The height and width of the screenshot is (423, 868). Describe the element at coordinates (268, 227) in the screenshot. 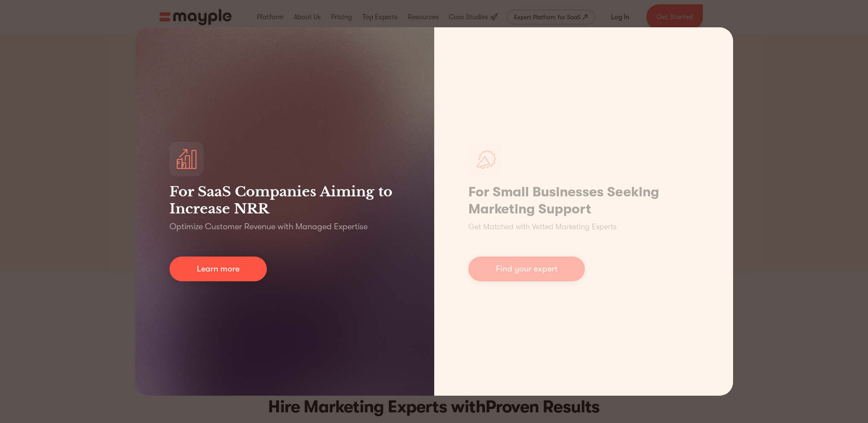

I see `p: Optimize Customer Revenue with Managed Expertise` at that location.